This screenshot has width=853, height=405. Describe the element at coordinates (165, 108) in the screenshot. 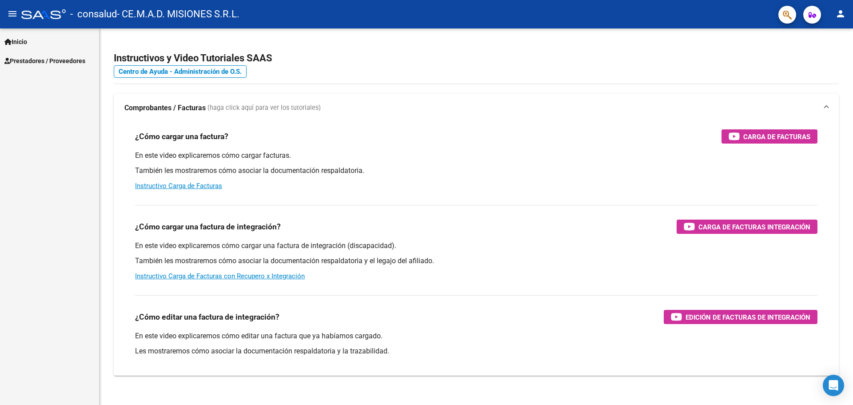

I see `strong: Comprobantes / Facturas` at that location.